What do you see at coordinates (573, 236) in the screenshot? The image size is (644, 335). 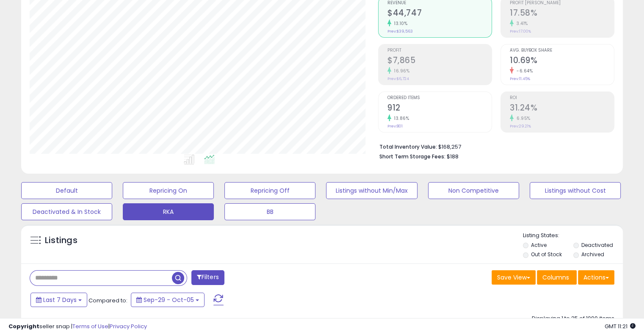 I see `p: Listing States:` at bounding box center [573, 236].